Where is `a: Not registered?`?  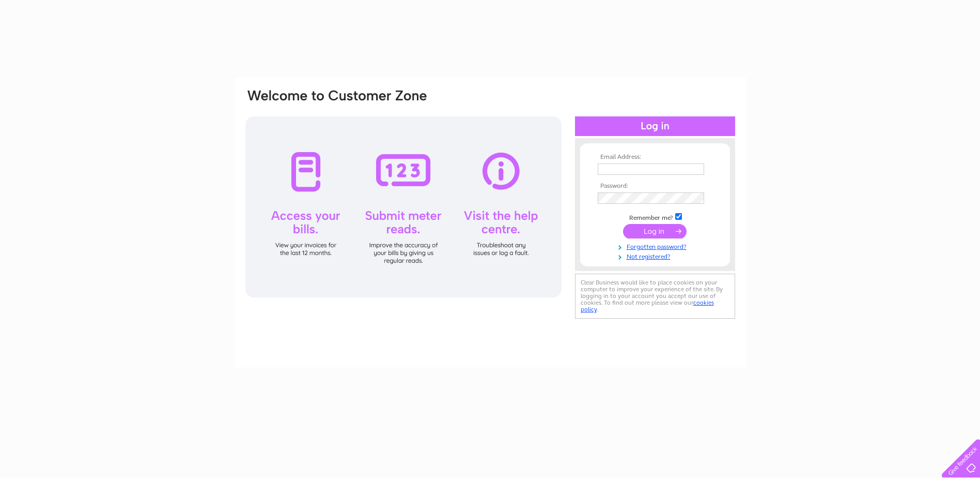
a: Not registered? is located at coordinates (656, 255).